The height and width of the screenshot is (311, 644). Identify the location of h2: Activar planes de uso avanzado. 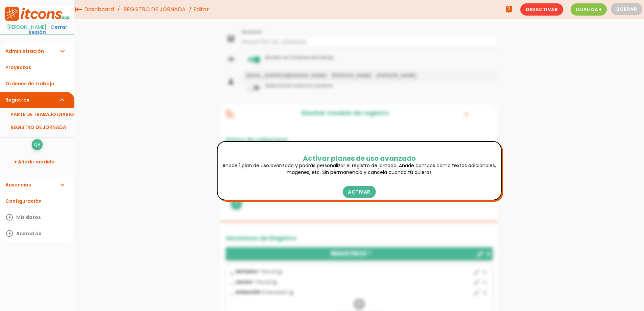
(359, 158).